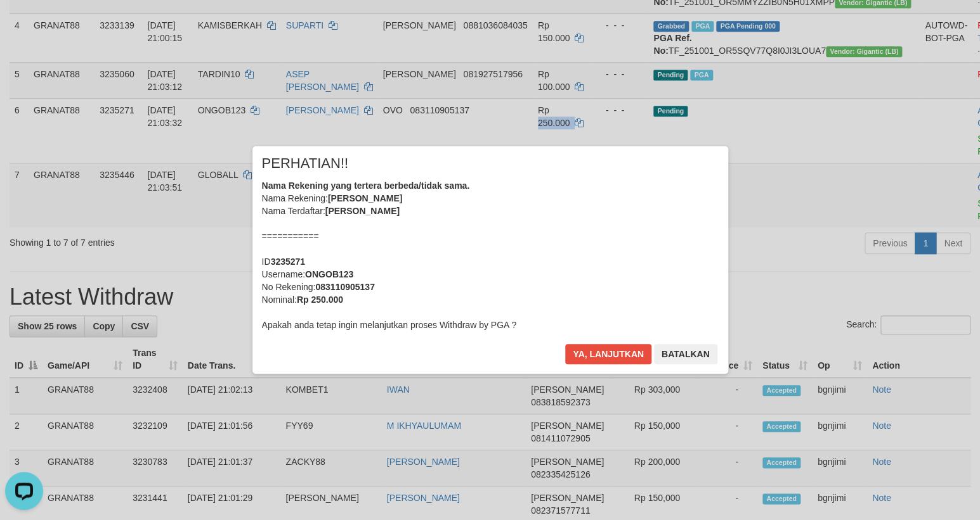 Image resolution: width=980 pixels, height=520 pixels. Describe the element at coordinates (686, 354) in the screenshot. I see `button: Batalkan` at that location.